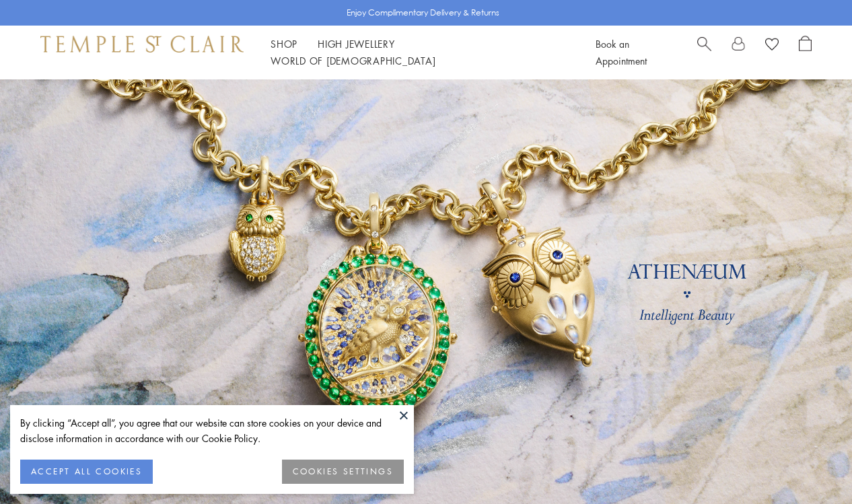 The image size is (852, 504). I want to click on button: COOKIES SETTINGS, so click(342, 471).